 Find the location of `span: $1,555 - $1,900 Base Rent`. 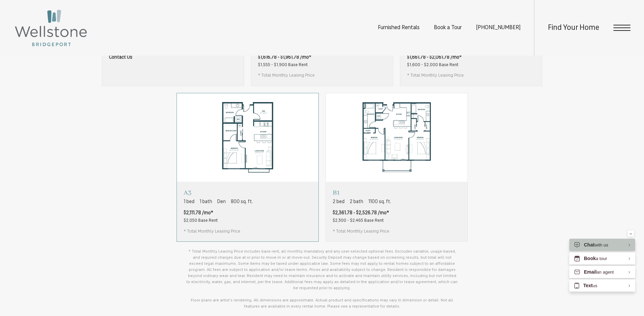

span: $1,555 - $1,900 Base Rent is located at coordinates (283, 65).